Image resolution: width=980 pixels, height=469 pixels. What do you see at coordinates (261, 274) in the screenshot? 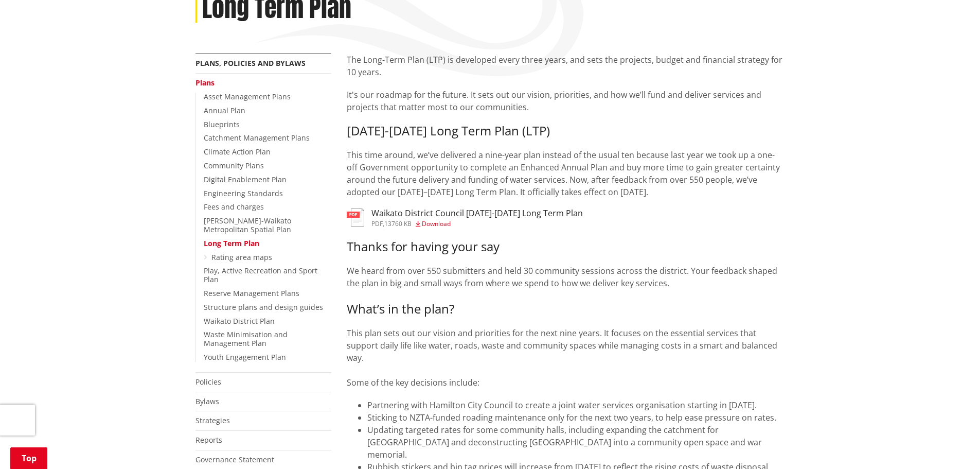
I see `a: Play, Active Recreation and Sport Plan` at bounding box center [261, 274].